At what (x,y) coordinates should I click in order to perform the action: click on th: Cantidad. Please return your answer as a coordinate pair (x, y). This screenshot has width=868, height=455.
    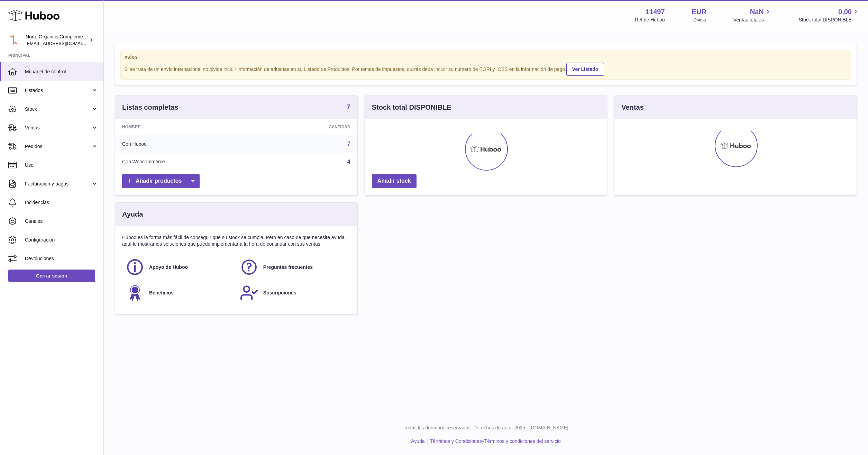
    Looking at the image, I should click on (310, 127).